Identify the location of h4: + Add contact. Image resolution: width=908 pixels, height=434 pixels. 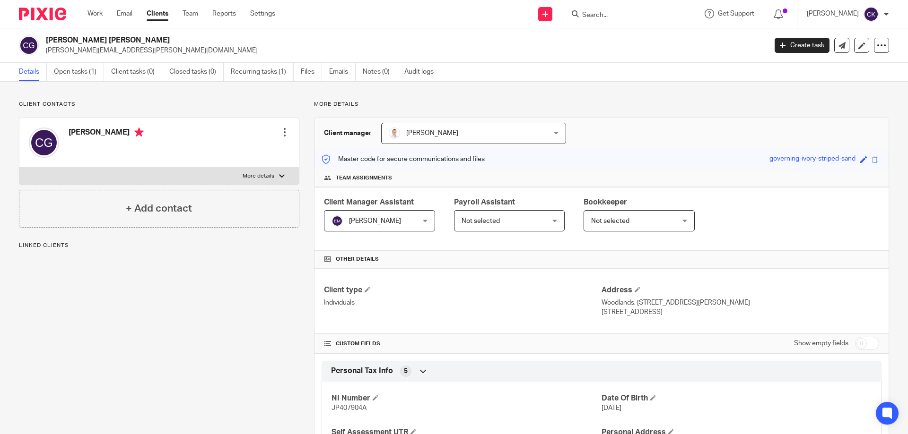
(159, 208).